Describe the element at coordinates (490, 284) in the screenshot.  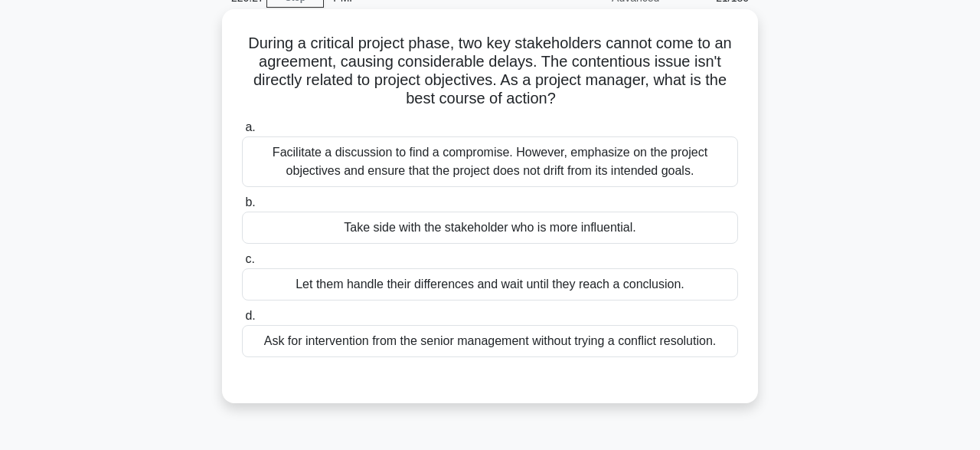
I see `div: Let them handle their differences and wait until they reach a conclusion.` at that location.